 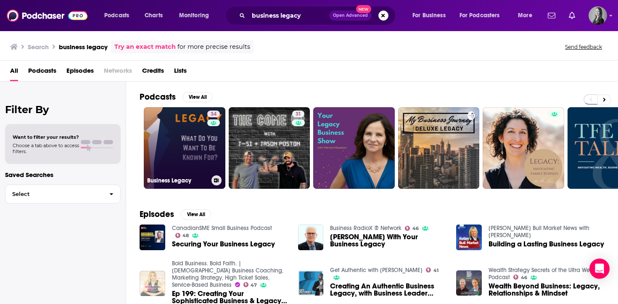 I want to click on a: Charts, so click(x=153, y=16).